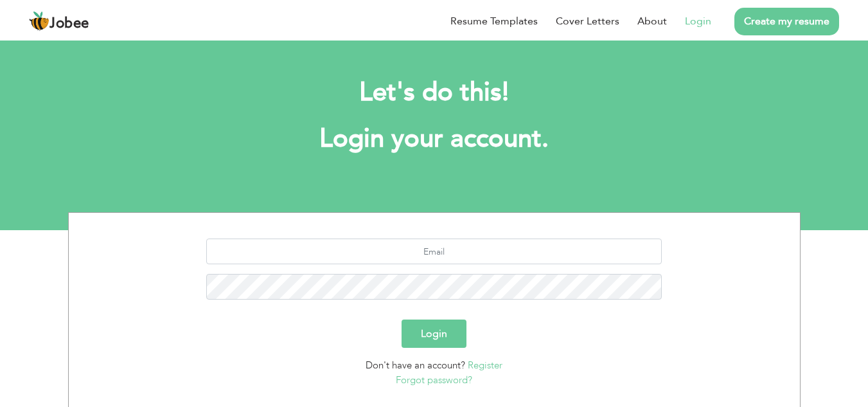 The height and width of the screenshot is (407, 868). I want to click on input: Email, so click(434, 251).